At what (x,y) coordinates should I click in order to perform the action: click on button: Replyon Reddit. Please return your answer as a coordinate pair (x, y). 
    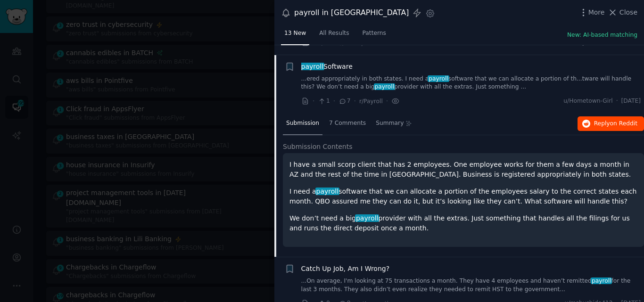
    Looking at the image, I should click on (611, 124).